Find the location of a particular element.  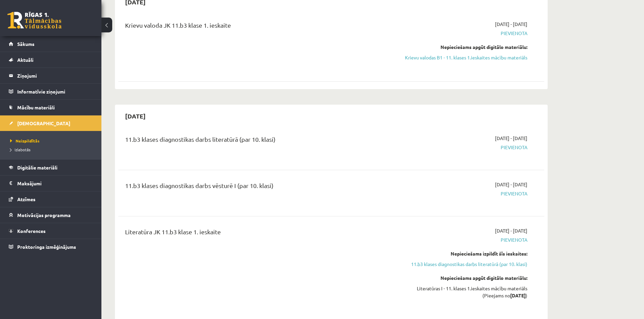

a: Neizpildītās is located at coordinates (52, 141).